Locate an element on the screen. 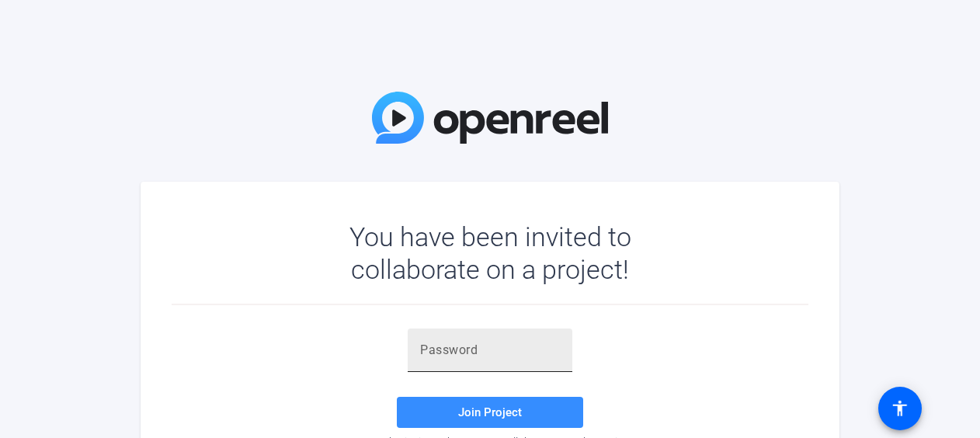 This screenshot has width=980, height=438. mat-icon: accessibility is located at coordinates (900, 408).